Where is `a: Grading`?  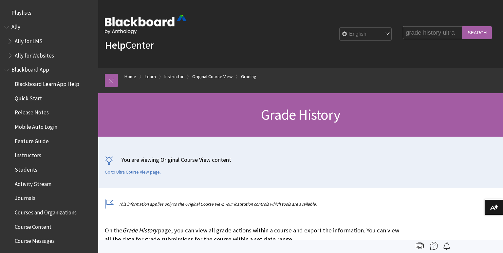
a: Grading is located at coordinates (249, 77).